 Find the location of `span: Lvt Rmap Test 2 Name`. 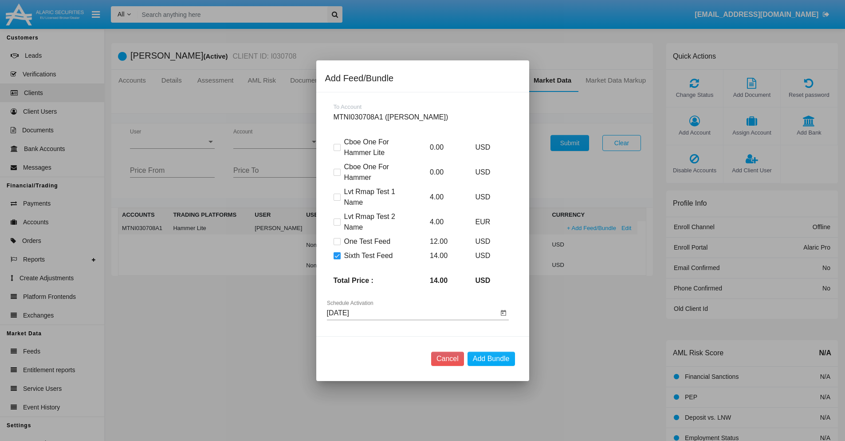

span: Lvt Rmap Test 2 Name is located at coordinates (378, 222).